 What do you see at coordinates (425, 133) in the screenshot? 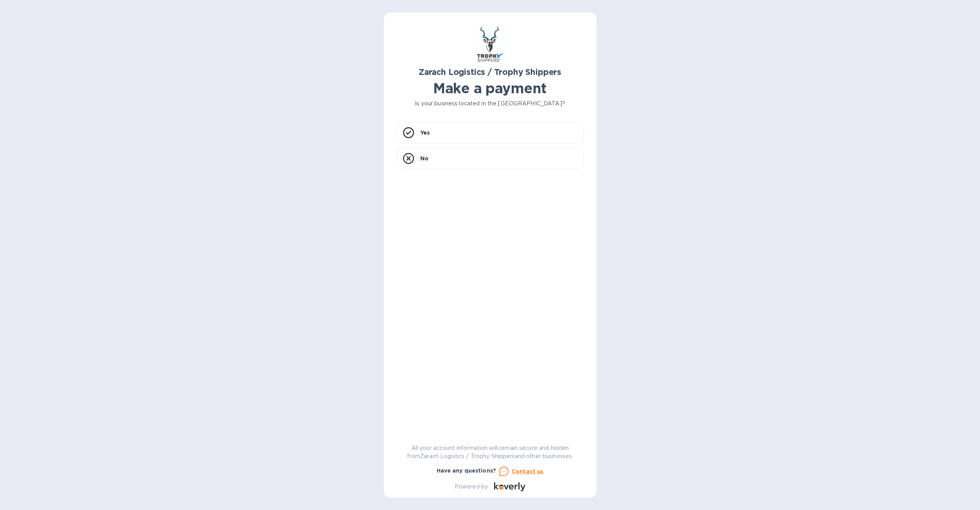
I see `p: Yes` at bounding box center [425, 133].